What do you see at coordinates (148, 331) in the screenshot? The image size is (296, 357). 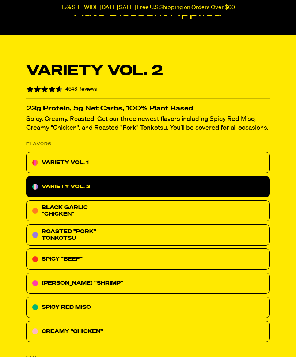 I see `div: CREAMY "CHICKEN"` at bounding box center [148, 331].